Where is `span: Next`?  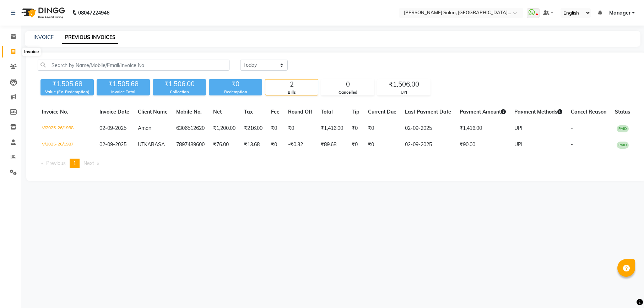
span: Next is located at coordinates (89, 163).